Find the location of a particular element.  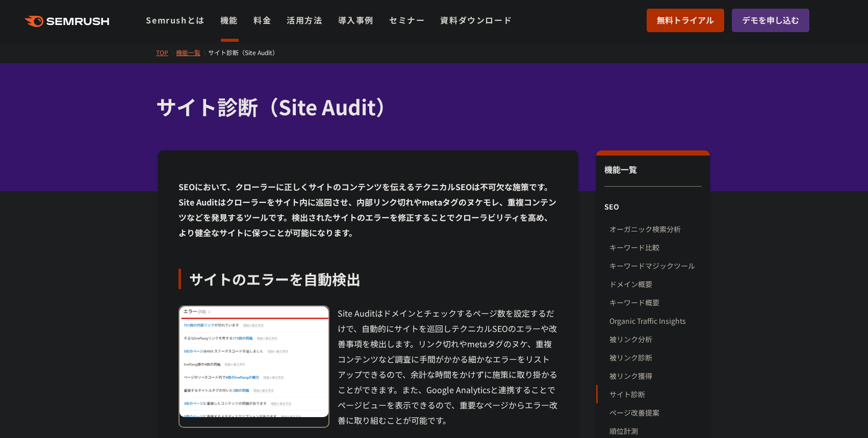

a: 導入事例 is located at coordinates (356, 20).